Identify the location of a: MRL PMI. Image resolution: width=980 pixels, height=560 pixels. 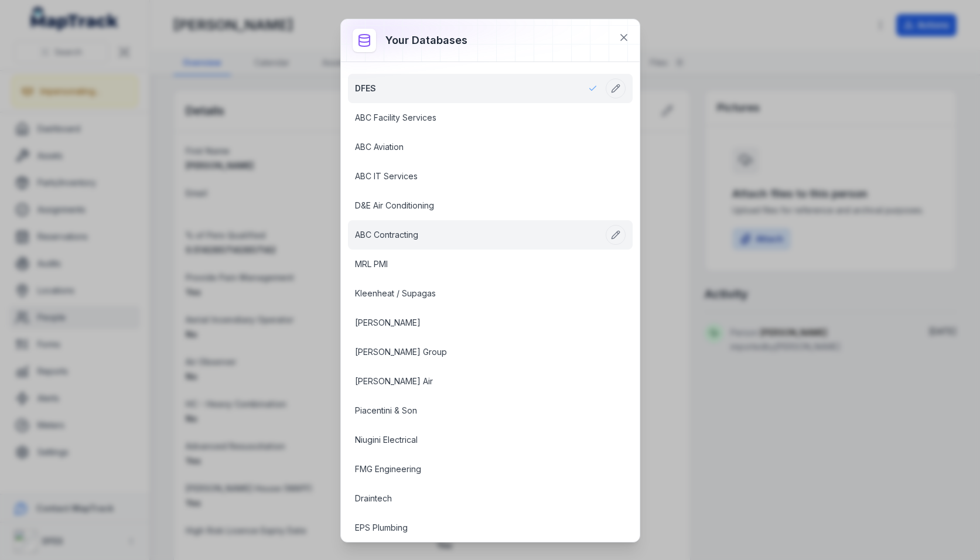
(476, 264).